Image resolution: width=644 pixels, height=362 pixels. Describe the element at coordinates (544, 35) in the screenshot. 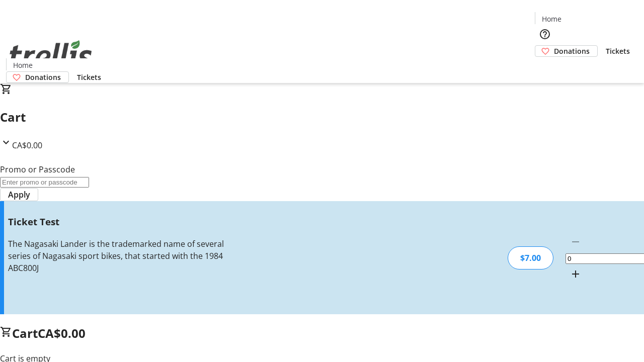

I see `button: Help` at that location.